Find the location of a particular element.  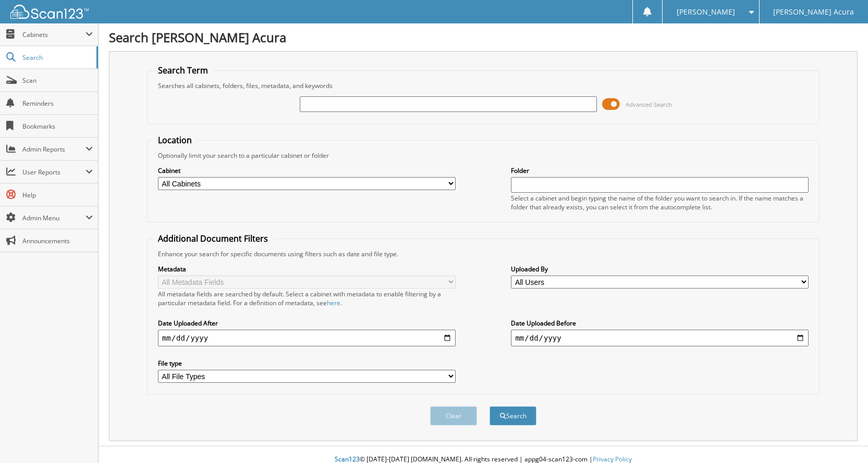

div: Optionally limit your search to a particular cabinet or folder is located at coordinates (483, 155).